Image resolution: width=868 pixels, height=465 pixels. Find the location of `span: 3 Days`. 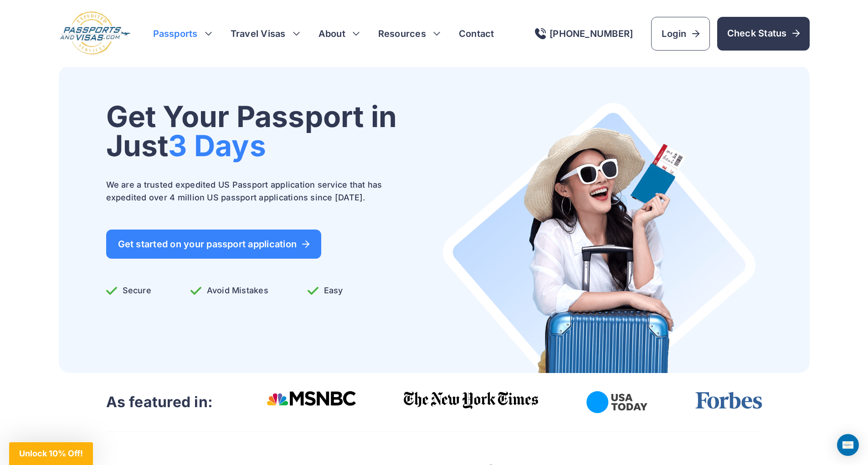

span: 3 Days is located at coordinates (217, 146).